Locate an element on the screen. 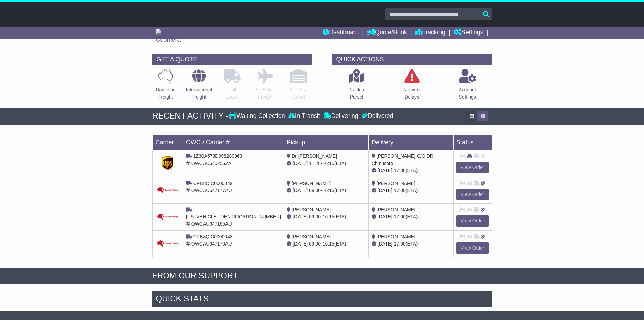  p: Track a Parcel is located at coordinates (356, 93).